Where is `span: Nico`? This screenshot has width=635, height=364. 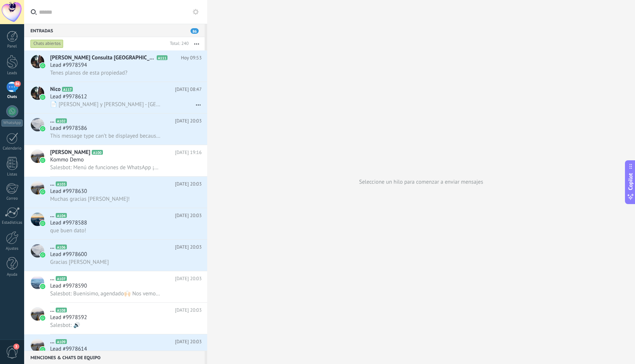 span: Nico is located at coordinates (55, 89).